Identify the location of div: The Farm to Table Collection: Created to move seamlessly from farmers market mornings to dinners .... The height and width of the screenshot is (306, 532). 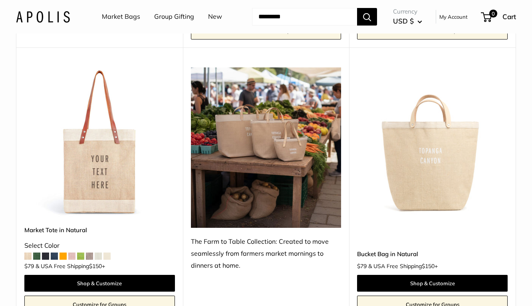
(266, 254).